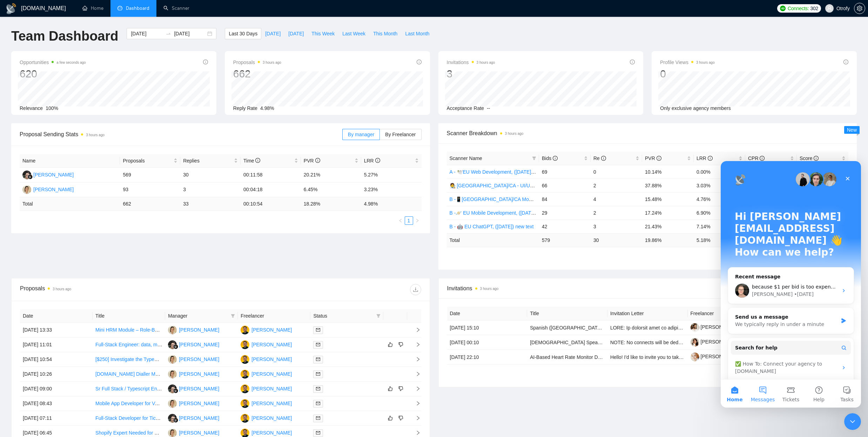 The height and width of the screenshot is (437, 868). Describe the element at coordinates (567, 357) in the screenshot. I see `td: AI-Based Heart Rate Monitor Development` at that location.